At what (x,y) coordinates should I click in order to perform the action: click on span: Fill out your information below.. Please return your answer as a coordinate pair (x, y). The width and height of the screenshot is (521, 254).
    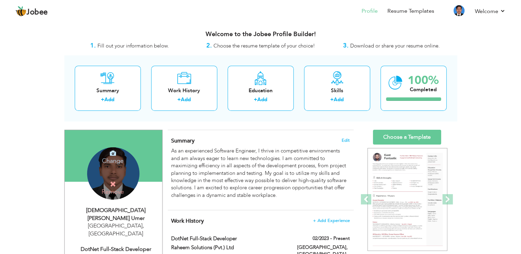
    Looking at the image, I should click on (133, 46).